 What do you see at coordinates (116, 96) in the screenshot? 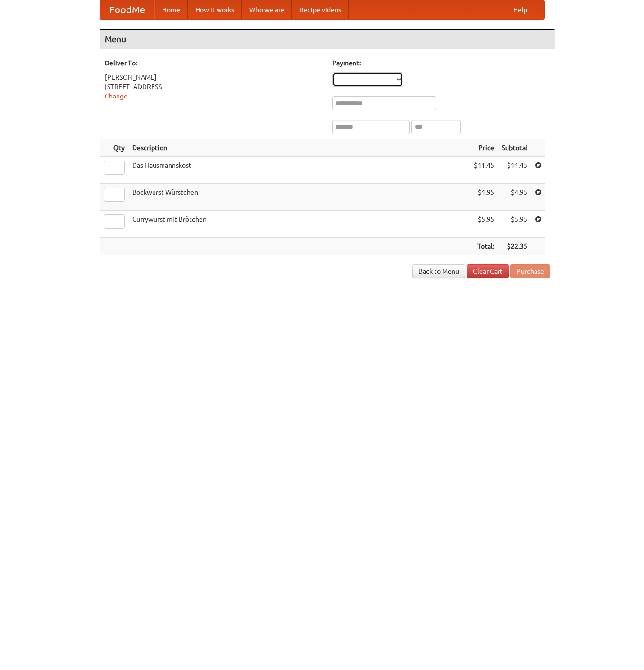
I see `a: Change` at bounding box center [116, 96].